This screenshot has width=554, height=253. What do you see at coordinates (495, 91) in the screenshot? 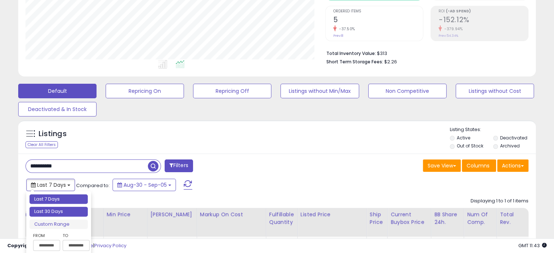
I see `button: Listings without Cost` at bounding box center [495, 91].